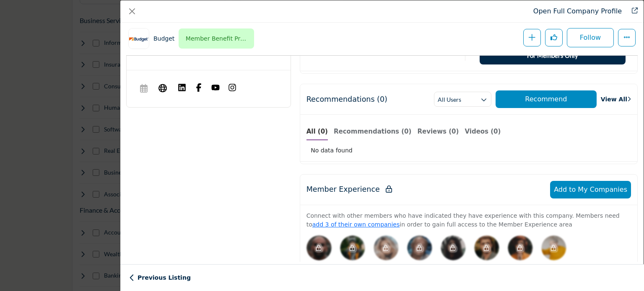  What do you see at coordinates (554, 38) in the screenshot?
I see `button: Like` at bounding box center [554, 38].